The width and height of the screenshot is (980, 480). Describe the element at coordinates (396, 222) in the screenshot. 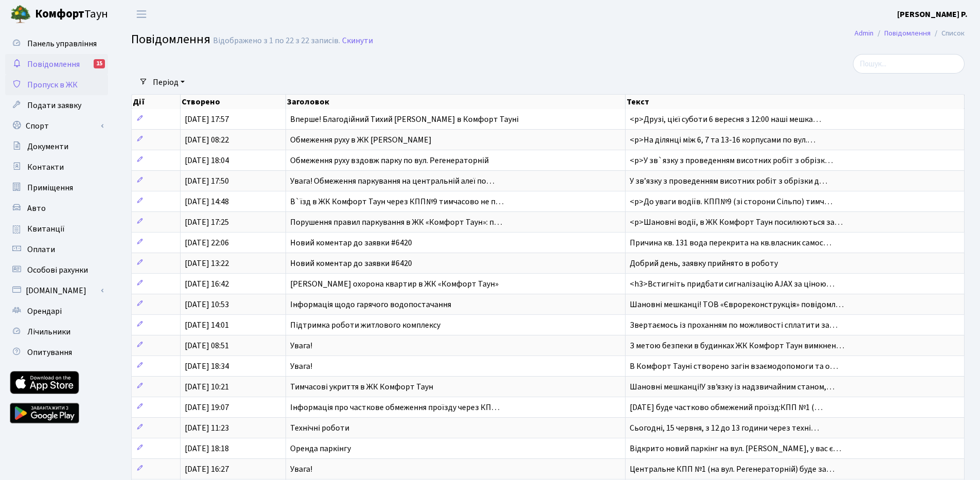

I see `span: Порушення правил паркування в ЖК «Комфорт Таун»: п…` at that location.